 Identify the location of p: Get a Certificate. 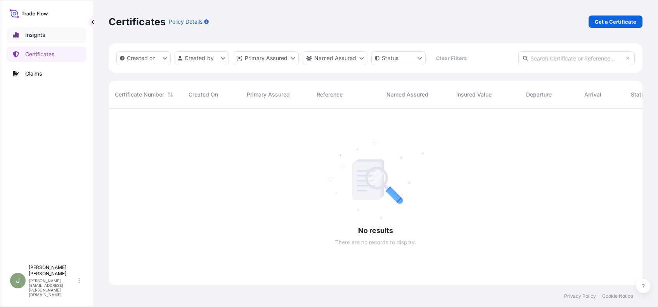
(616, 22).